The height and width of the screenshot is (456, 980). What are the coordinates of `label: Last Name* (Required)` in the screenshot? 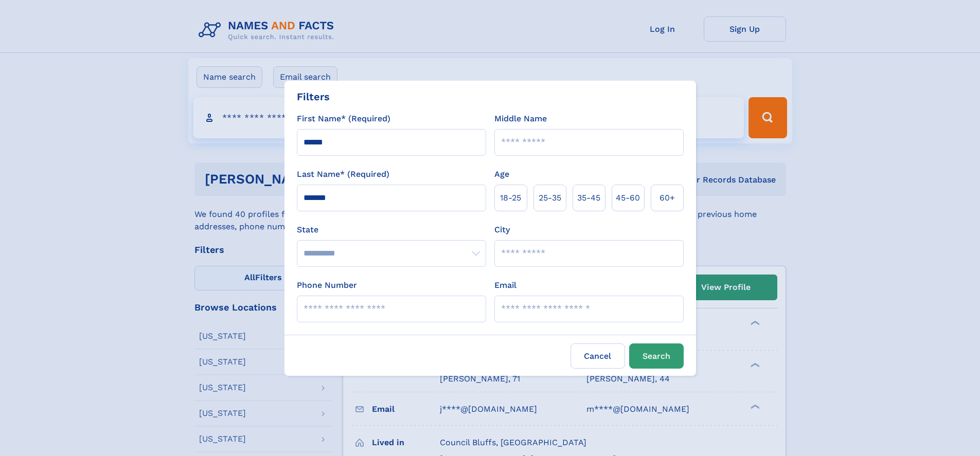 It's located at (343, 175).